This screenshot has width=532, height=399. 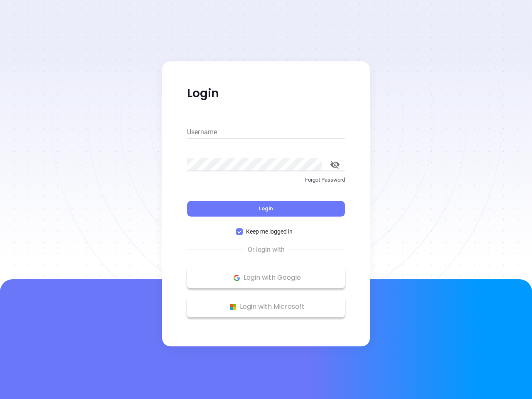 I want to click on p: Forgot Password, so click(x=266, y=180).